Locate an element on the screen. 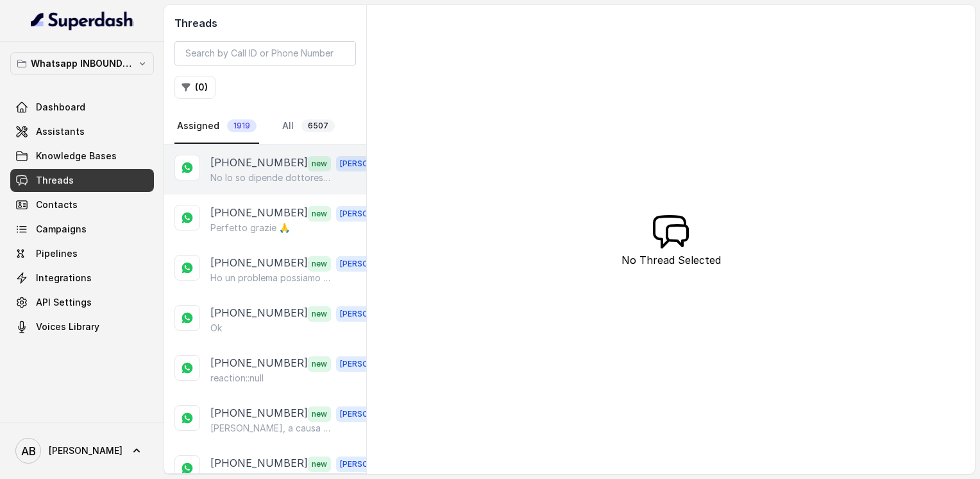 Image resolution: width=980 pixels, height=479 pixels. button: (0) is located at coordinates (195, 87).